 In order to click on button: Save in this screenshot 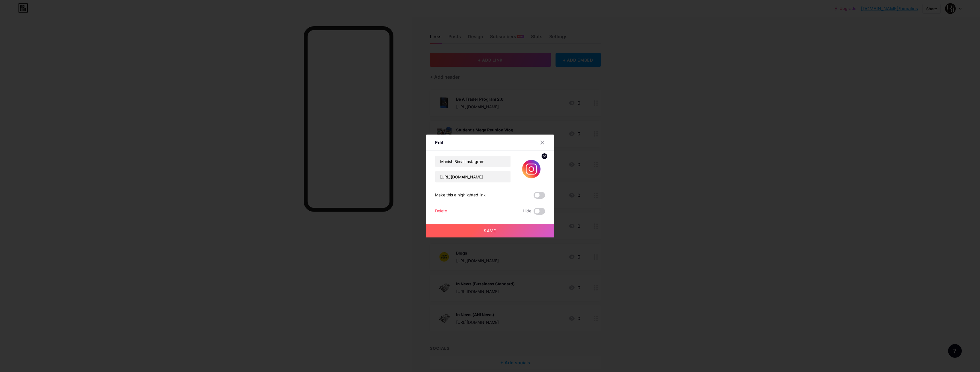, I will do `click(490, 230)`.